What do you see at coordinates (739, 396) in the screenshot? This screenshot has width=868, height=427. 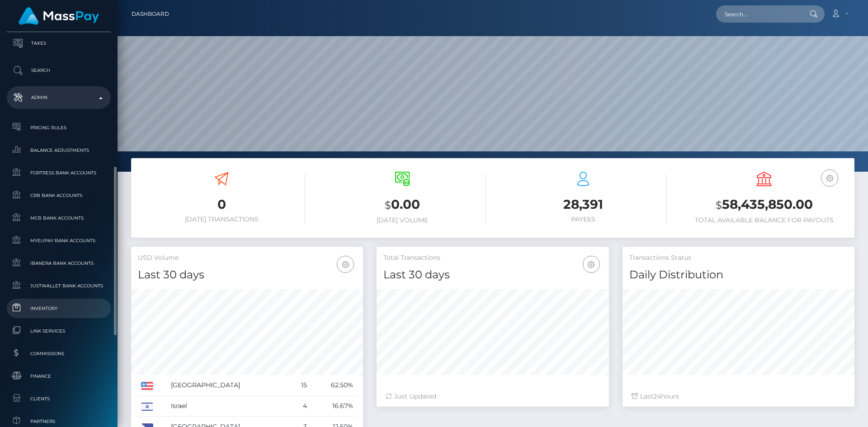 I see `div: Last hours` at bounding box center [739, 396].